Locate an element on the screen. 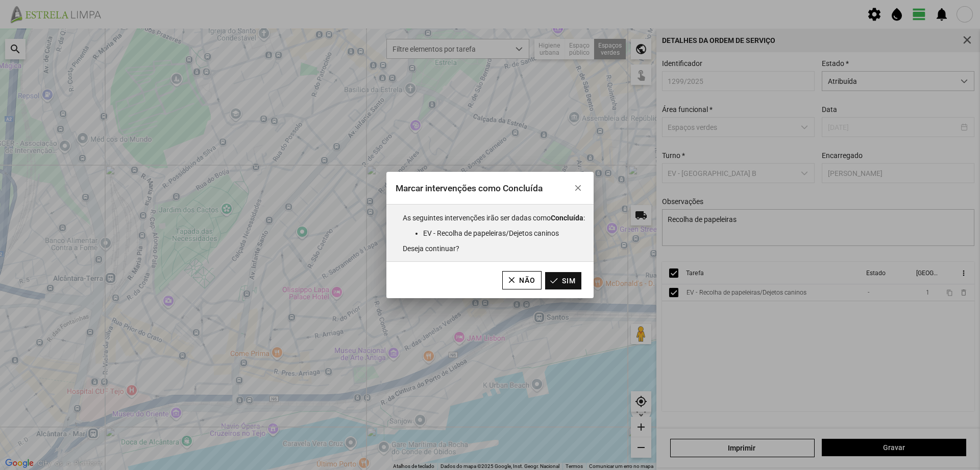 This screenshot has width=980, height=470. span: As seguintes intervenções irão ser dadas como : Deseja continuar? is located at coordinates (493, 233).